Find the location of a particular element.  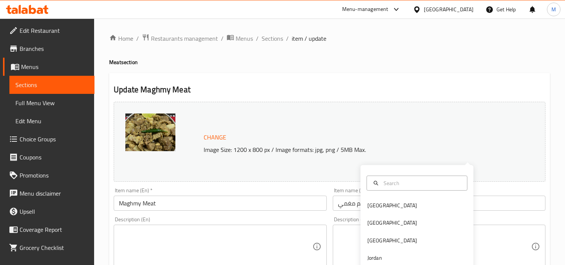

a: Edit Menu is located at coordinates (52, 121).